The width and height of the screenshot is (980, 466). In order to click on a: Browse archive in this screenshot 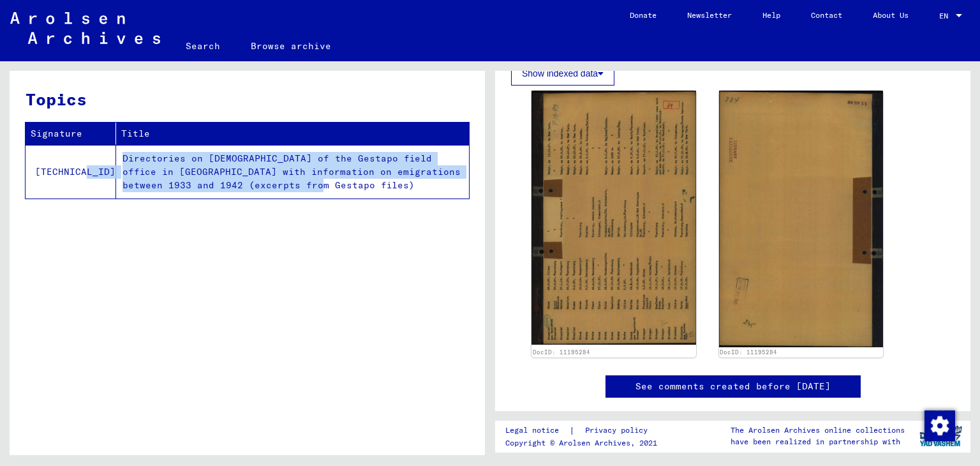, I will do `click(291, 46)`.